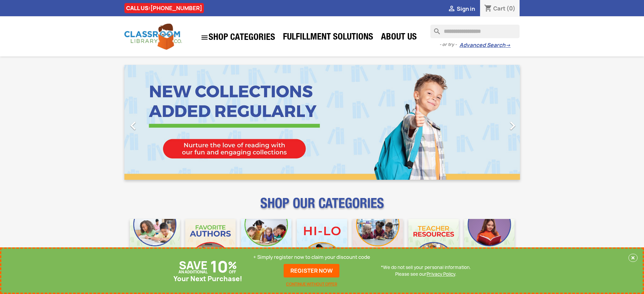  What do you see at coordinates (488, 9) in the screenshot?
I see `i: shopping_cart` at bounding box center [488, 9].